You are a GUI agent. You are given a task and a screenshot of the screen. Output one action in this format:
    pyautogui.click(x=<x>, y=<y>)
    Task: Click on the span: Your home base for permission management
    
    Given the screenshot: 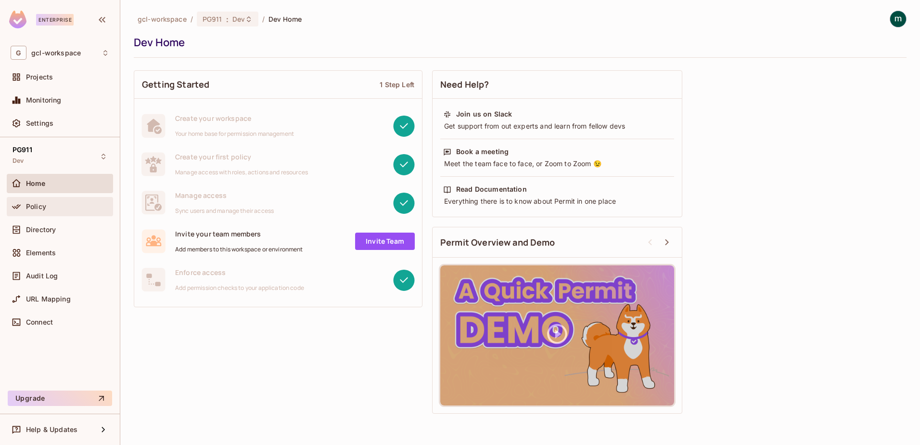 What is the action you would take?
    pyautogui.click(x=234, y=134)
    